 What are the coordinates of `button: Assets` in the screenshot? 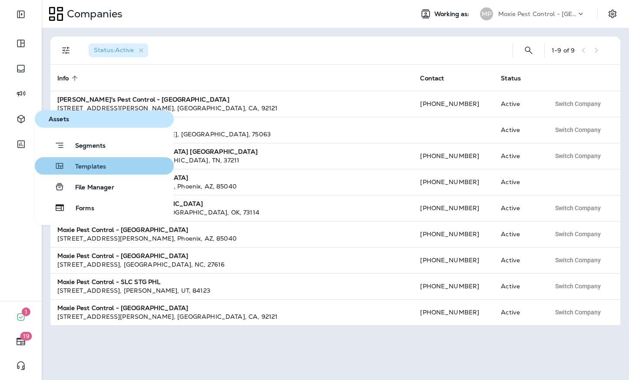 It's located at (104, 119).